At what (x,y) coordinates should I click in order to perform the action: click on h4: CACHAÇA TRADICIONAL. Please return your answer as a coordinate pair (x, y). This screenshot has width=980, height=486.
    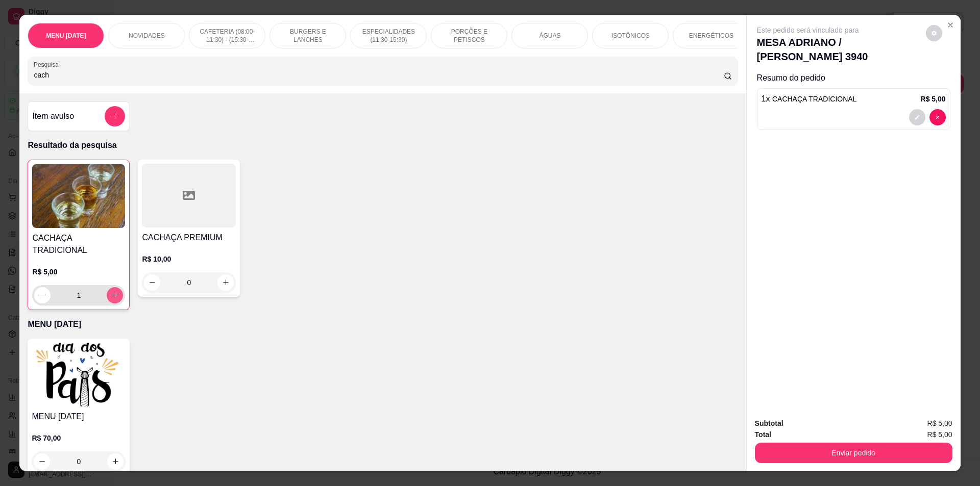
    Looking at the image, I should click on (79, 244).